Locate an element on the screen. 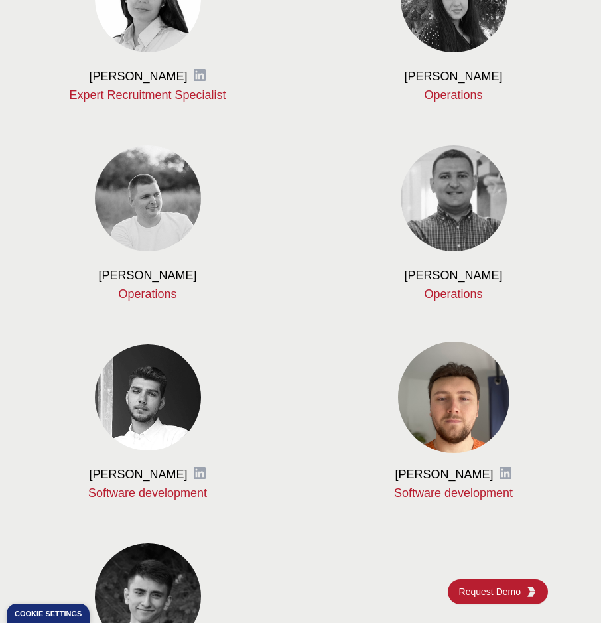  a: Request DemoKGG is located at coordinates (497, 592).